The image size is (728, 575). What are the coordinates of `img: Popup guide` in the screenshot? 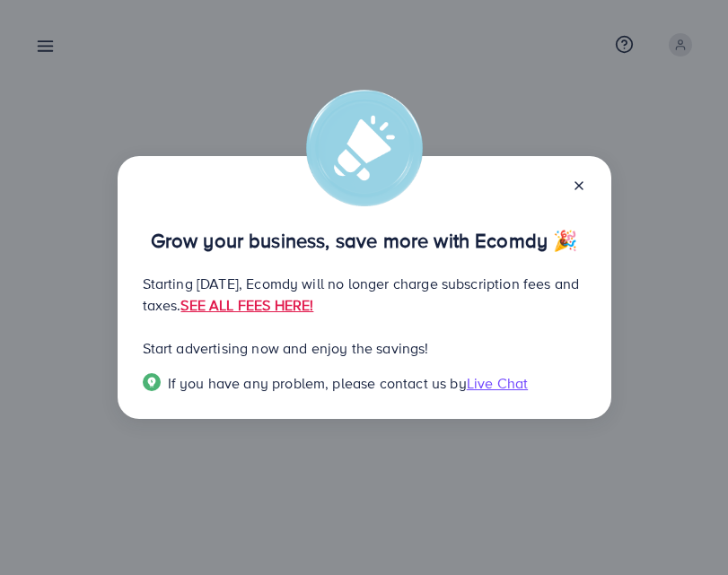 It's located at (152, 383).